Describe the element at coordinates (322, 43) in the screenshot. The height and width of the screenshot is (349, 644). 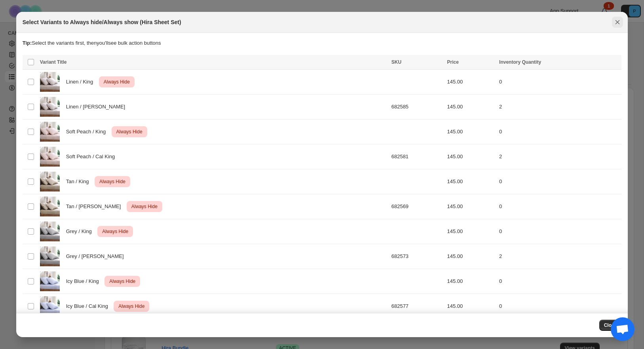
I see `p: Select the variants first, then you'll see bulk action buttons` at that location.